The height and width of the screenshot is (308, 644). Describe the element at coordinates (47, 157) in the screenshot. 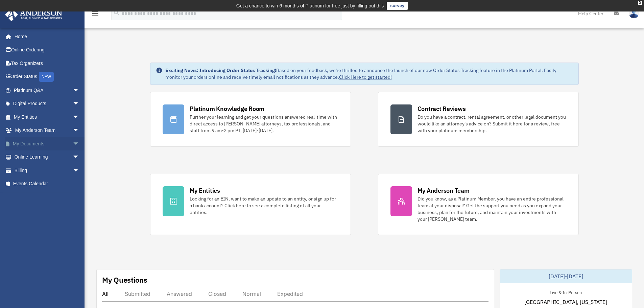

I see `a: Online Learningarrow_drop_down` at that location.